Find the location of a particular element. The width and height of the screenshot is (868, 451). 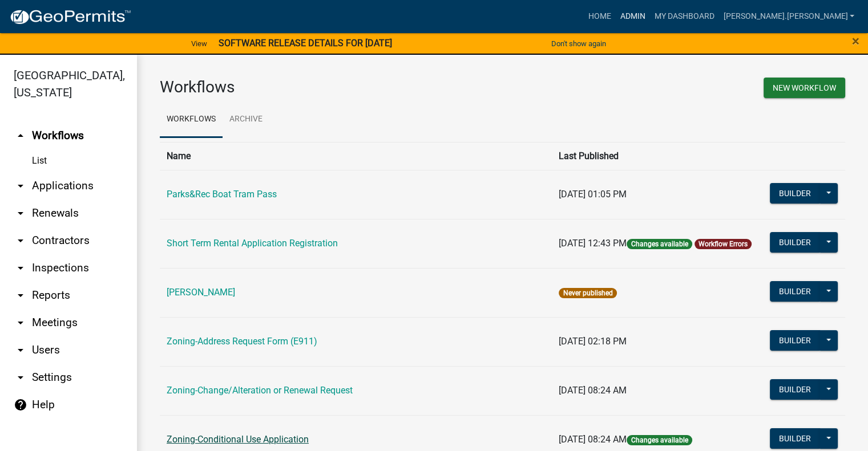

button: Don't show again is located at coordinates (579, 43).